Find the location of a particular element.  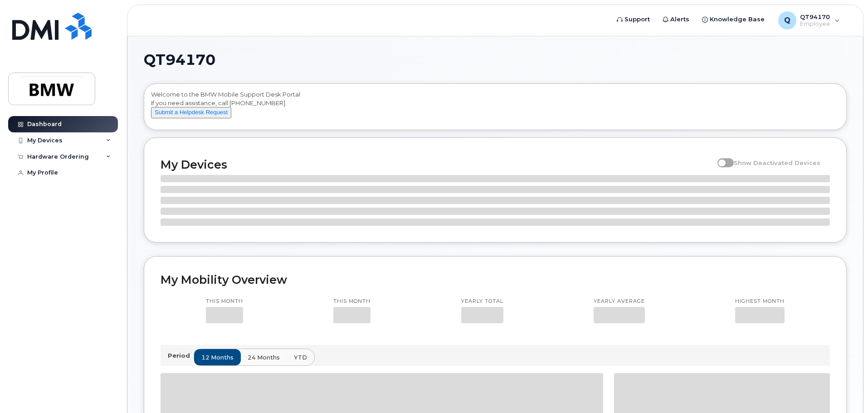

p: Period is located at coordinates (180, 355).